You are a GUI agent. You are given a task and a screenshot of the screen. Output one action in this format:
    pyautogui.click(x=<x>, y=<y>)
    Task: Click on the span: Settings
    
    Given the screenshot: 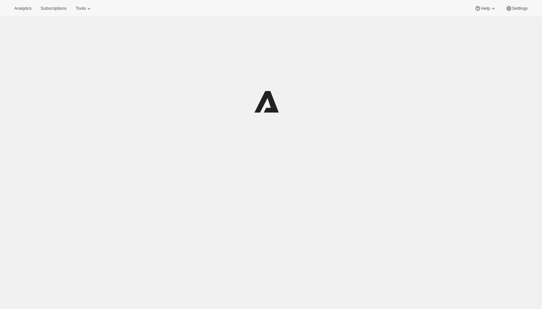 What is the action you would take?
    pyautogui.click(x=519, y=8)
    